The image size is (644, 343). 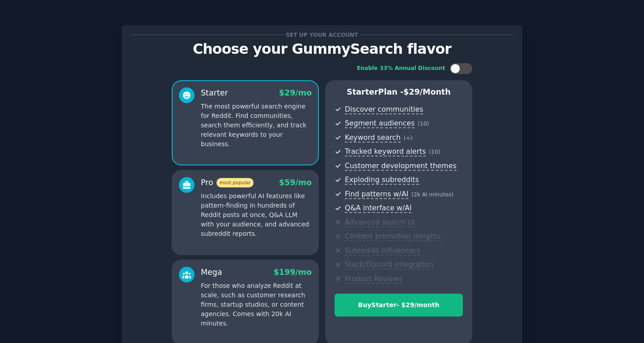 What do you see at coordinates (256, 214) in the screenshot?
I see `p: Includes powerful AI features like pattern-finding in hundreds of Reddit posts at once, Q&A LLM w...` at bounding box center [256, 214].